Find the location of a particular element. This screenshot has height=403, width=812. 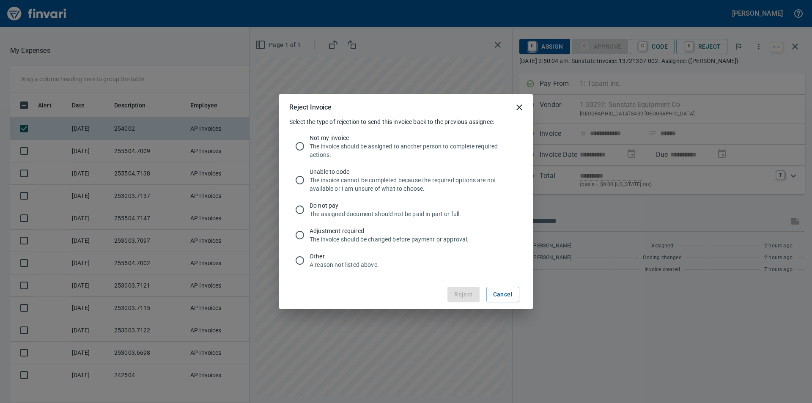

button: Cancel is located at coordinates (503, 294).